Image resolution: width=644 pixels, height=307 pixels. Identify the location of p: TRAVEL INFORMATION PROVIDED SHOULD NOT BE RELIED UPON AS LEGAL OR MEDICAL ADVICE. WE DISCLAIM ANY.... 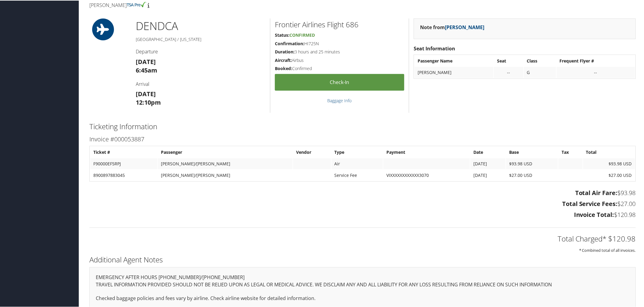
(363, 284).